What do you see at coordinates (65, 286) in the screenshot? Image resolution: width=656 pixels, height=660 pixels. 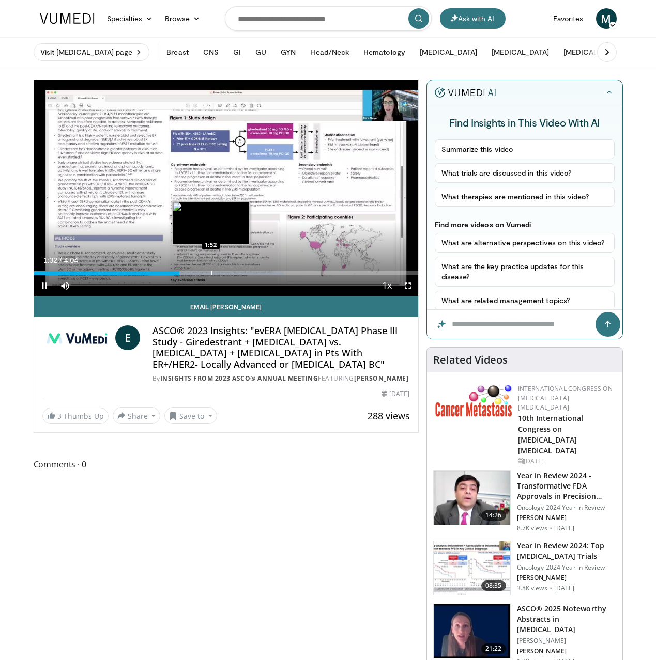 I see `button: Mute` at bounding box center [65, 286].